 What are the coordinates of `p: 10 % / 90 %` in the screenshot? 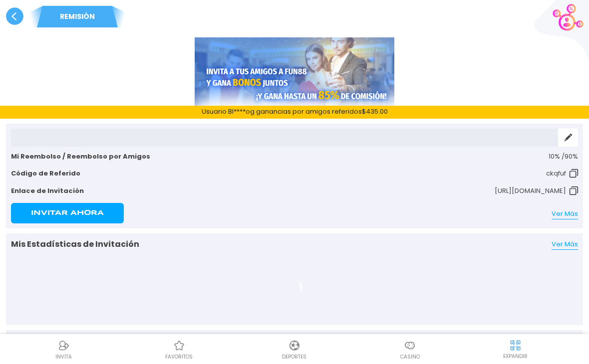 It's located at (563, 156).